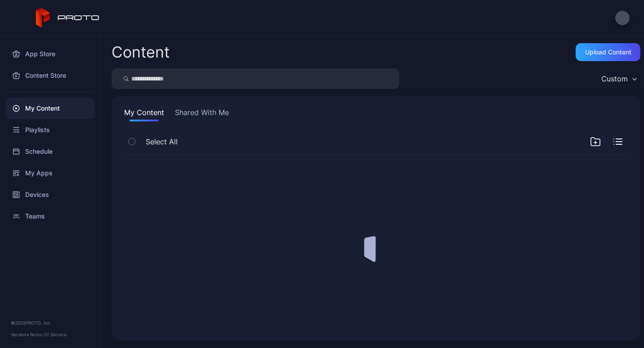 This screenshot has width=644, height=348. I want to click on div: © 2025 PROTO, Inc., so click(50, 323).